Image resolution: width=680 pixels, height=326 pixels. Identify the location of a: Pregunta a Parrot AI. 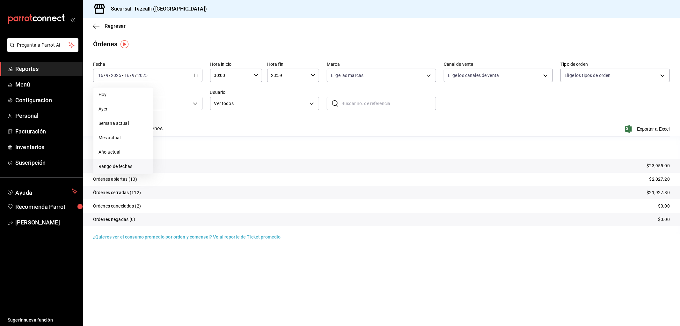
(41, 49).